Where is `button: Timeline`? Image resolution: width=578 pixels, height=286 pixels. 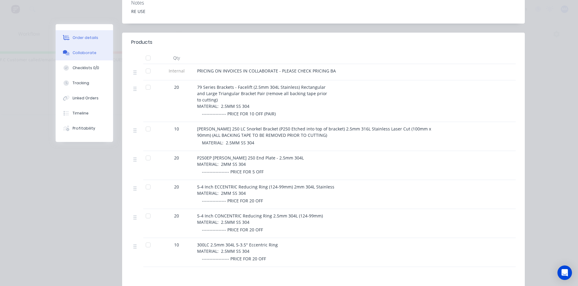
button: Timeline is located at coordinates (84, 113).